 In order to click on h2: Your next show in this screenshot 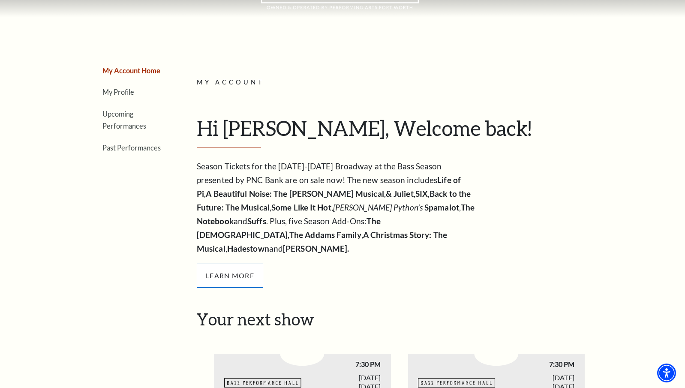, I will do `click(399, 319)`.